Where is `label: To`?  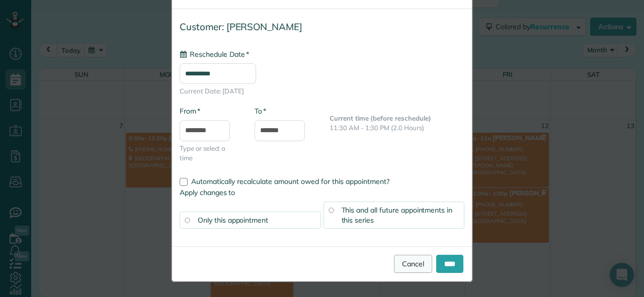 label: To is located at coordinates (260, 111).